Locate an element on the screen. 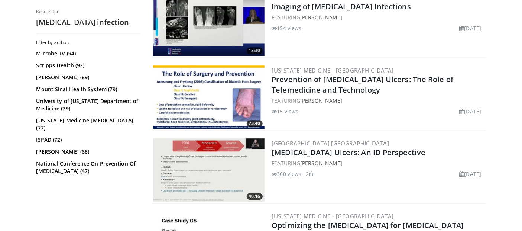 This screenshot has width=522, height=231. a: ISPAD (72) is located at coordinates (87, 140).